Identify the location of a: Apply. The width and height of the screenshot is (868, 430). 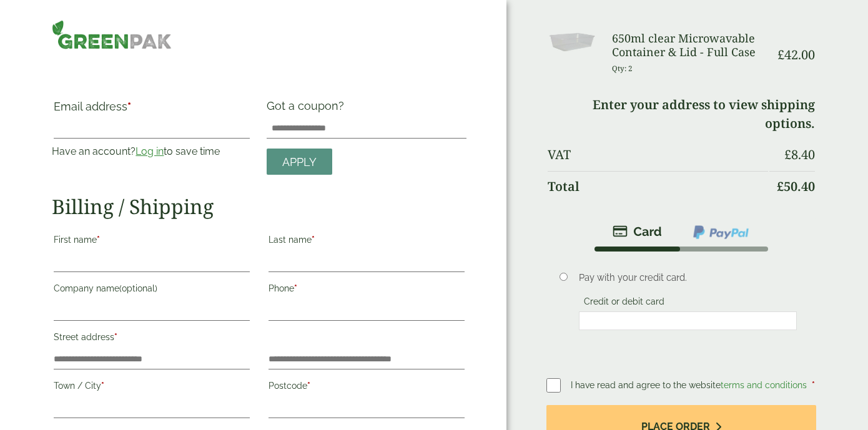
(299, 162).